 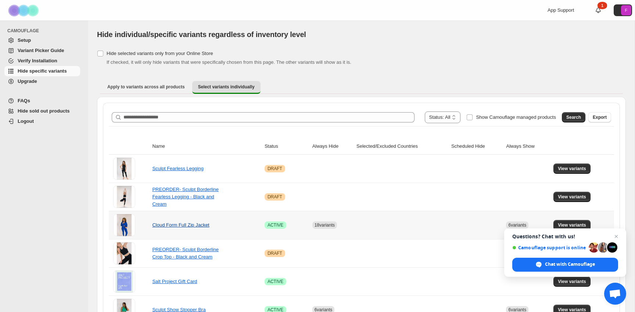 What do you see at coordinates (41, 50) in the screenshot?
I see `span: Variant Picker Guide` at bounding box center [41, 50].